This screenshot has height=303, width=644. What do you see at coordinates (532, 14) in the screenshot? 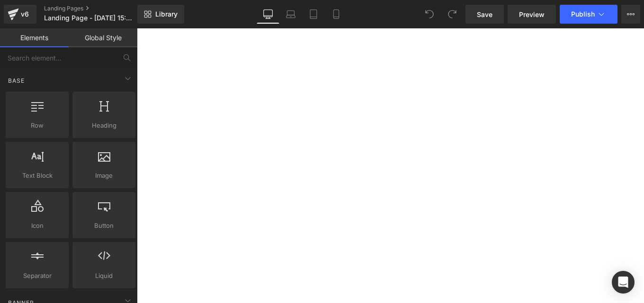
I see `span: Preview` at bounding box center [532, 14].